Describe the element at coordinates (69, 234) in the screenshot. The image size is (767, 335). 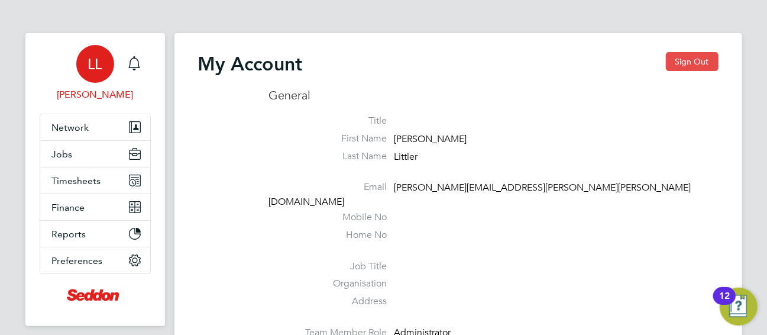
I see `span: Reports` at that location.